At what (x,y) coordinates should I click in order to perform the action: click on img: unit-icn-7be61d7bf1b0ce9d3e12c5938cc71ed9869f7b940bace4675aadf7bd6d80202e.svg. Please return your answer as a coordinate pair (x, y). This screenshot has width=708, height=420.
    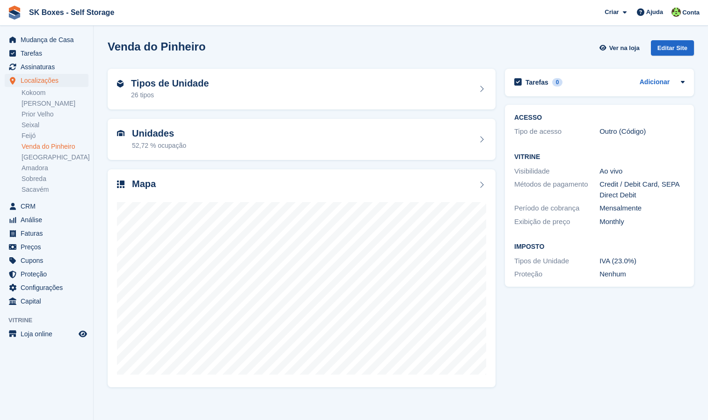
    Looking at the image, I should click on (121, 133).